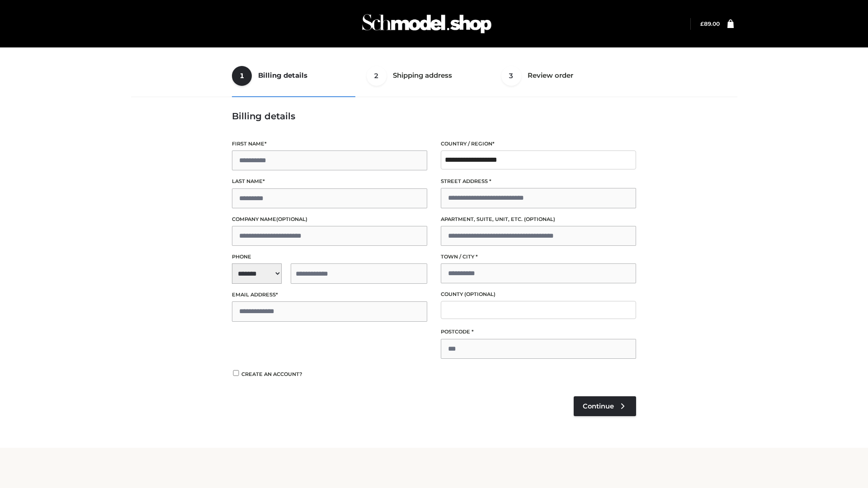 Image resolution: width=868 pixels, height=488 pixels. What do you see at coordinates (329, 144) in the screenshot?
I see `label: First name` at bounding box center [329, 144].